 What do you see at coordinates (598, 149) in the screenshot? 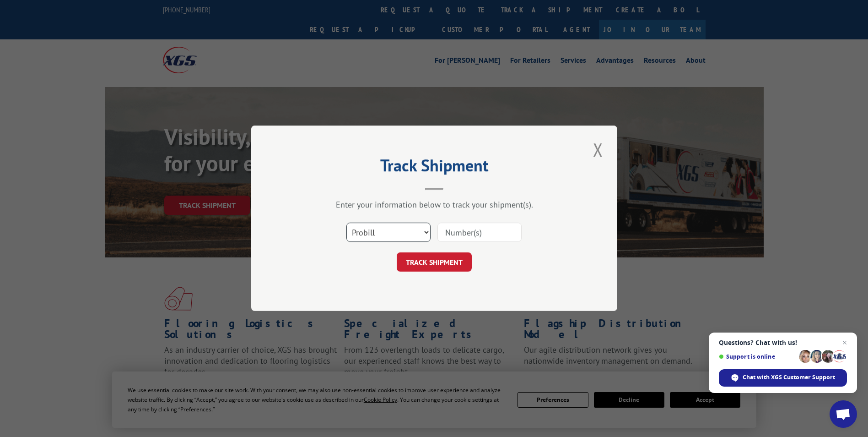
I see `button: Close modal` at bounding box center [598, 149].